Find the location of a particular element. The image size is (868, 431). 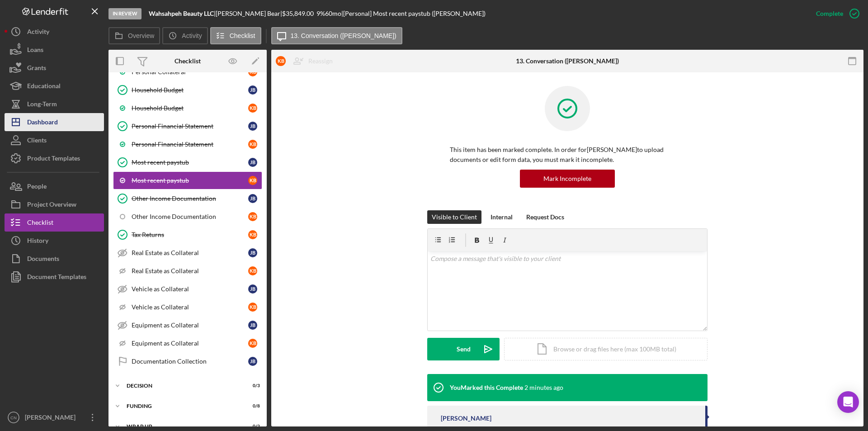

a: Educational is located at coordinates (54, 86).